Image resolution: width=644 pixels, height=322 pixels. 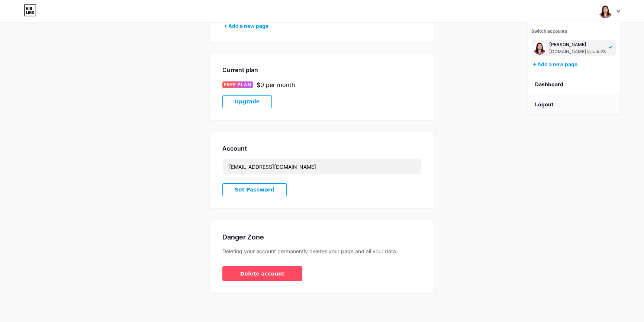 I want to click on span: Set Password, so click(x=255, y=190).